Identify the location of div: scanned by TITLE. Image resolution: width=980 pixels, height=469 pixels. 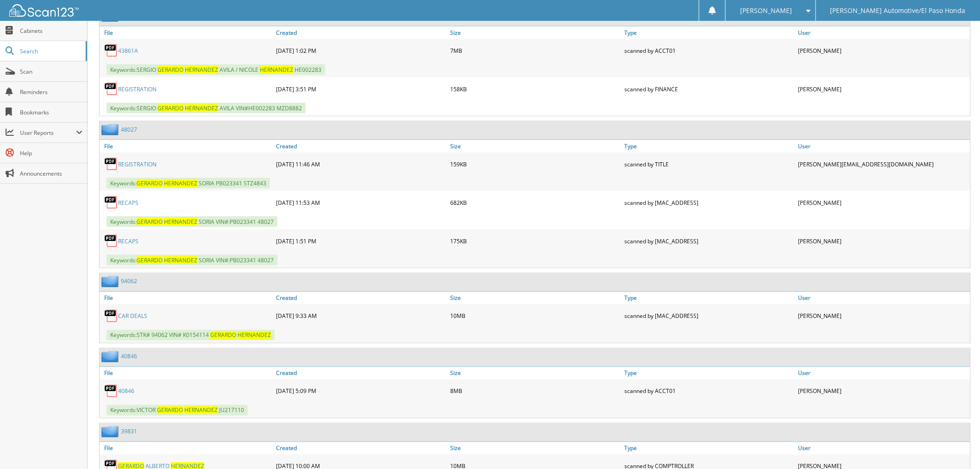
(709, 164).